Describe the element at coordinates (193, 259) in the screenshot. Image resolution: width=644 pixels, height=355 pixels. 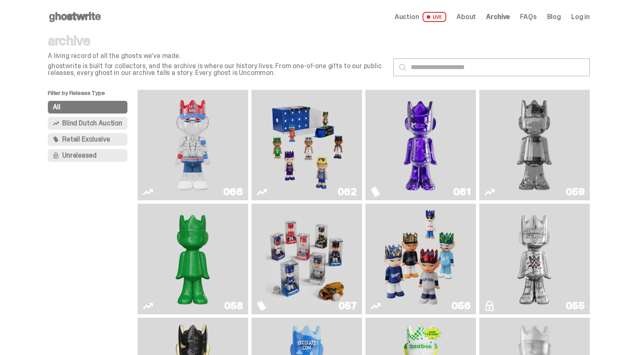
I see `a: Schrödinger's ghost: Sunday Green` at that location.